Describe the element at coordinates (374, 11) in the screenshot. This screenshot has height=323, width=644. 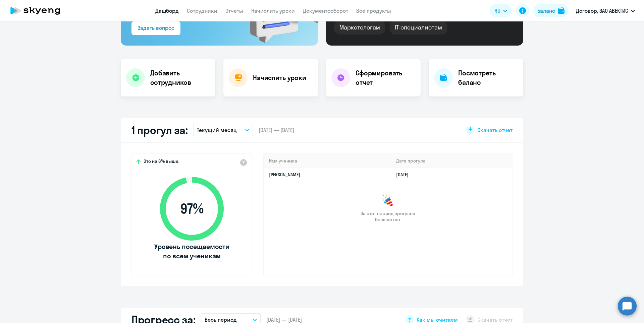
I see `a: Все продукты` at that location.